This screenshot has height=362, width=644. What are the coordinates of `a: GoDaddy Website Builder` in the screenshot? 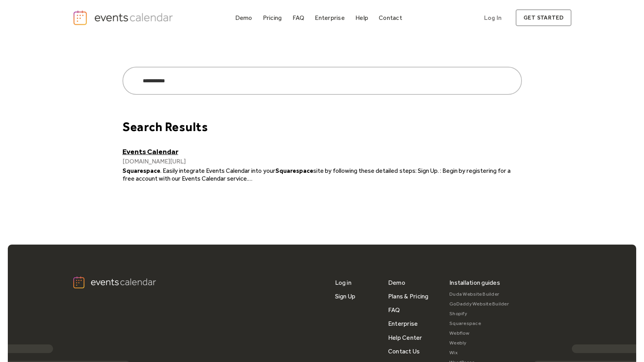 It's located at (479, 304).